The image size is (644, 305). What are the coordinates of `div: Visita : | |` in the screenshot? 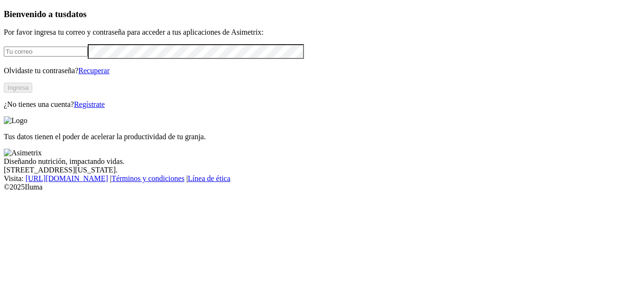 It's located at (322, 178).